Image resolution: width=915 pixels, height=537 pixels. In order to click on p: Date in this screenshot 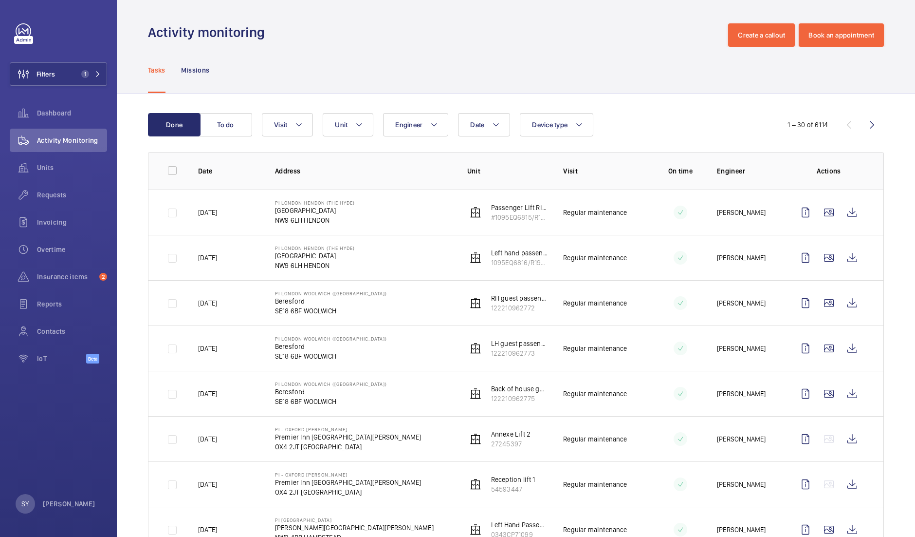, I will do `click(229, 171)`.